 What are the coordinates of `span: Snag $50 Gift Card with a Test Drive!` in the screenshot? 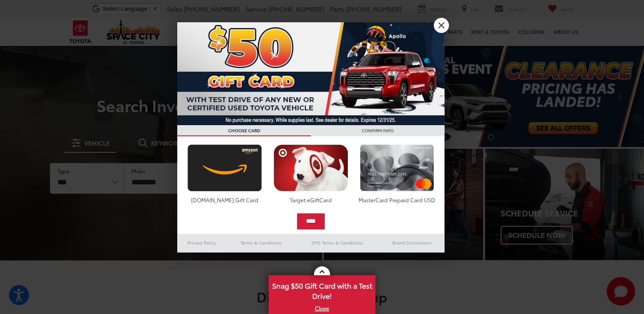 It's located at (322, 290).